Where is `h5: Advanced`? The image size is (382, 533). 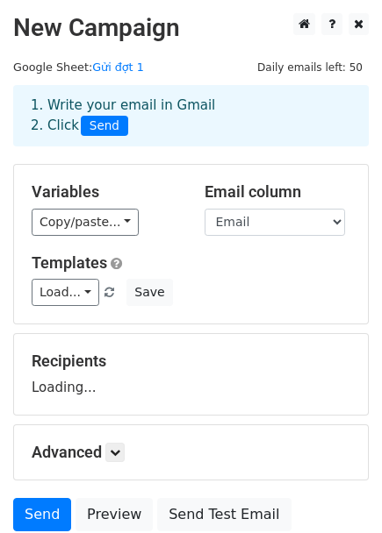 h5: Advanced is located at coordinates (190, 453).